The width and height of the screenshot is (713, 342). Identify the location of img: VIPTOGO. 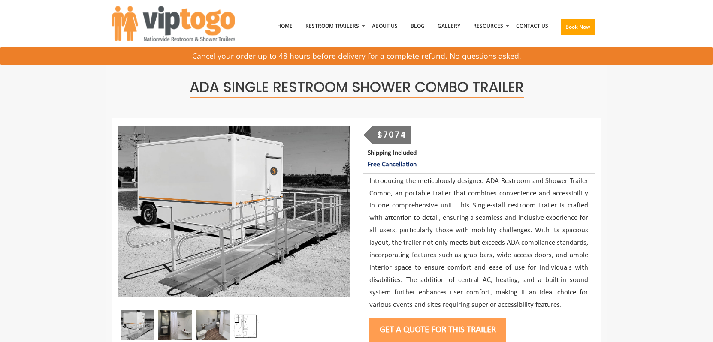
(173, 24).